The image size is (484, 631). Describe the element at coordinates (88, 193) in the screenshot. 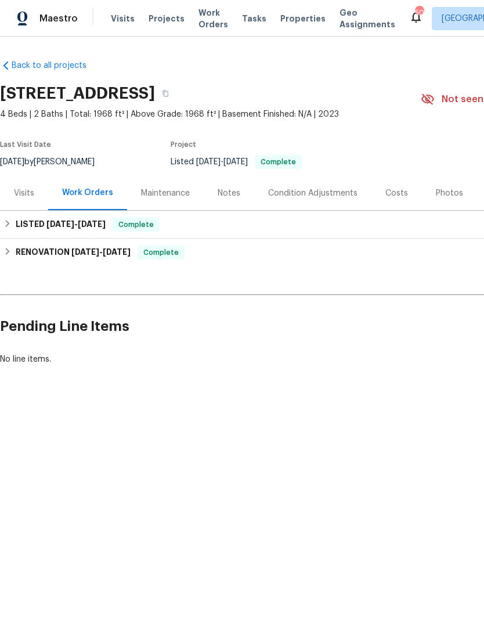

I see `div: Work Orders` at that location.